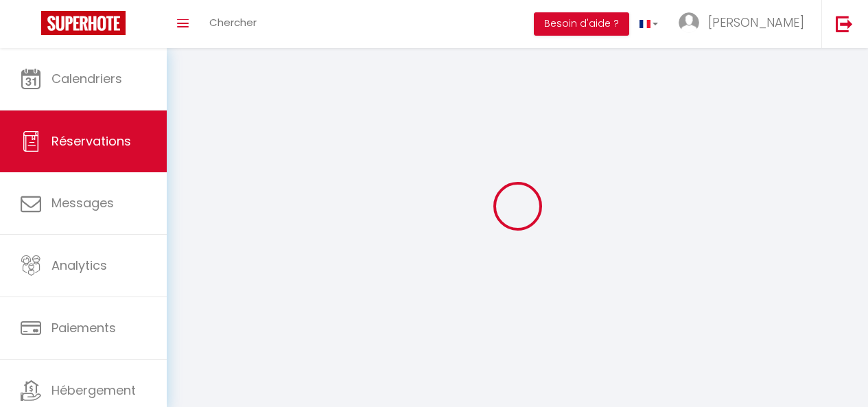 This screenshot has height=407, width=868. What do you see at coordinates (91, 141) in the screenshot?
I see `span: Réservations` at bounding box center [91, 141].